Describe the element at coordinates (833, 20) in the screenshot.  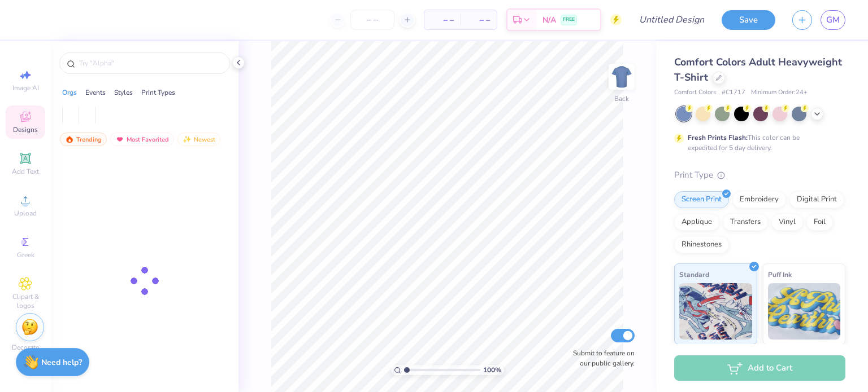
I see `a: GM` at that location.